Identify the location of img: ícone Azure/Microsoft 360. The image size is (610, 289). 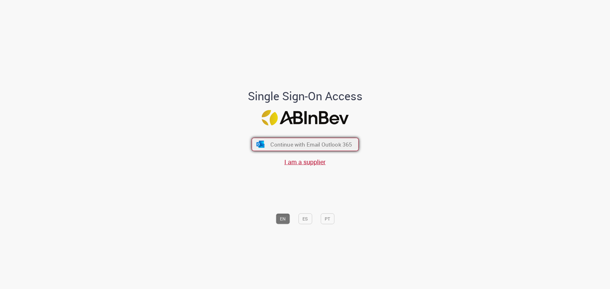
(260, 145).